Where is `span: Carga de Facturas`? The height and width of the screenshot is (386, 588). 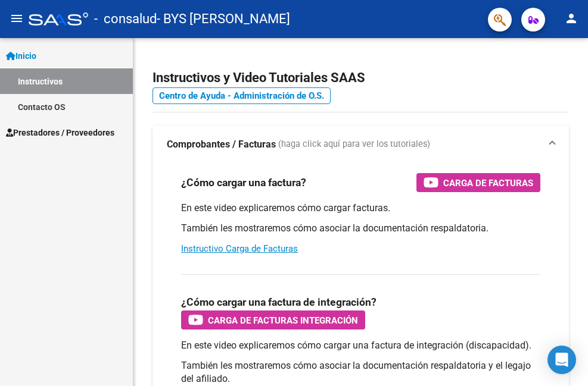
span: Carga de Facturas is located at coordinates (488, 182).